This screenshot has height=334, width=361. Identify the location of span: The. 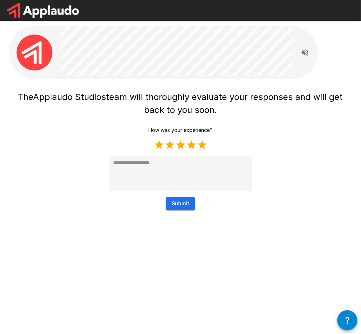
(26, 97).